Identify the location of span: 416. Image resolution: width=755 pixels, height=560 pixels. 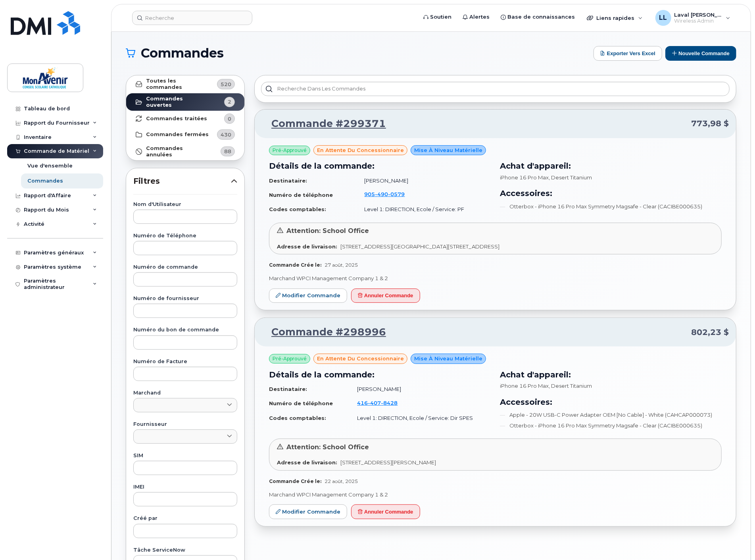
(378, 403).